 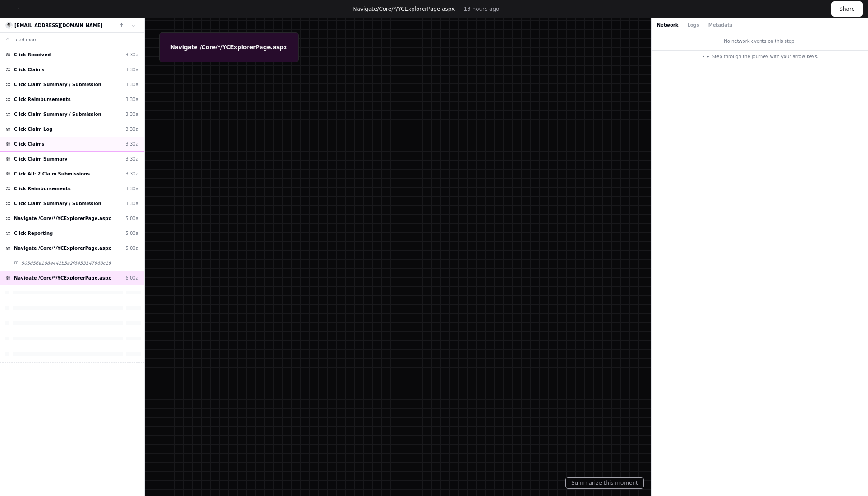 What do you see at coordinates (41, 159) in the screenshot?
I see `span: Click Claim Summary` at bounding box center [41, 159].